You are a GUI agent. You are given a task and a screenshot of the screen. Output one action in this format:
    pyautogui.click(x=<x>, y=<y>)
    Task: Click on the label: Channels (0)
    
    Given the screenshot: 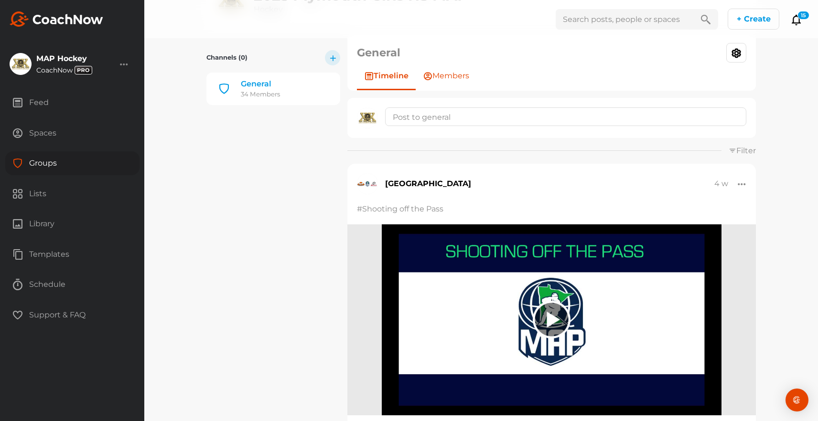 What is the action you would take?
    pyautogui.click(x=227, y=58)
    